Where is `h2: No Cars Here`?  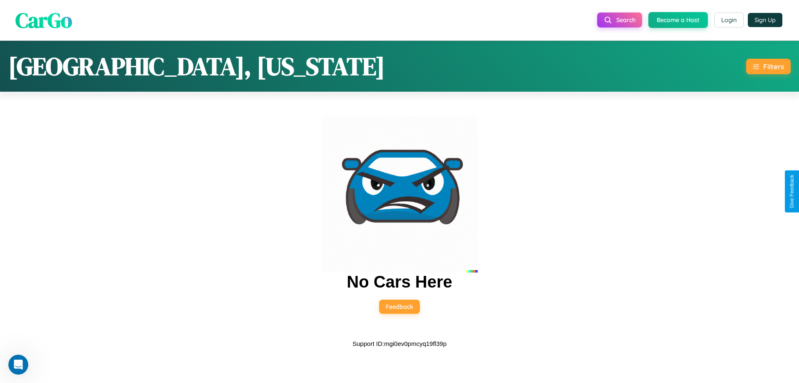
h2: No Cars Here is located at coordinates (399, 281).